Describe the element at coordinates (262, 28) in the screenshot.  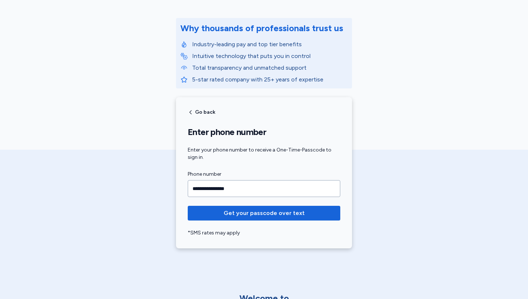
I see `div: Why thousands of professionals trust us` at that location.